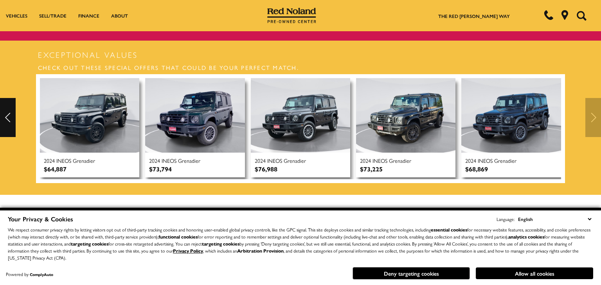  What do you see at coordinates (411, 274) in the screenshot?
I see `button: Deny targeting cookies` at bounding box center [411, 274].